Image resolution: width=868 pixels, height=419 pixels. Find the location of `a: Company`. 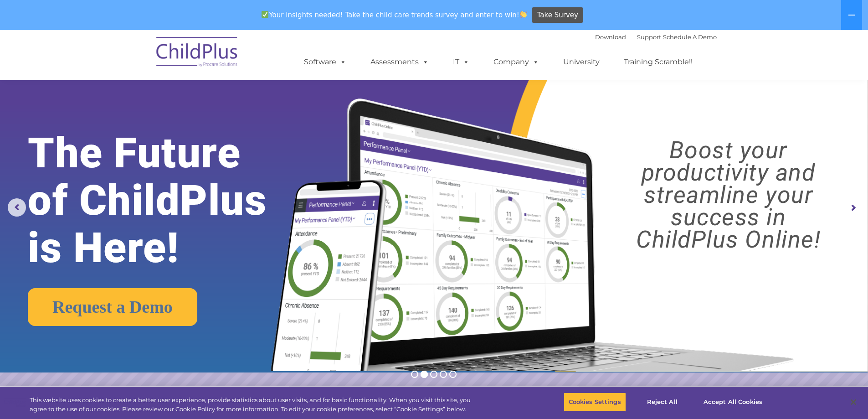

a: Company is located at coordinates (516, 62).